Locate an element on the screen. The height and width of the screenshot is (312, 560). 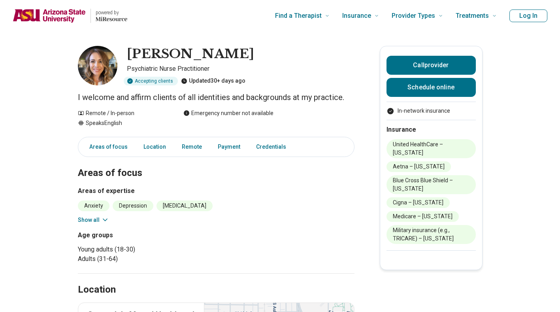
span: Treatments is located at coordinates (472, 16).